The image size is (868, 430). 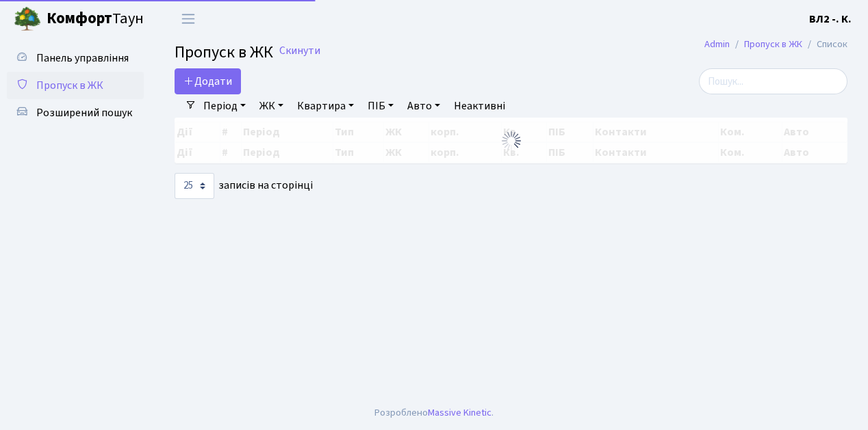 What do you see at coordinates (79, 19) in the screenshot?
I see `b: Комфорт` at bounding box center [79, 19].